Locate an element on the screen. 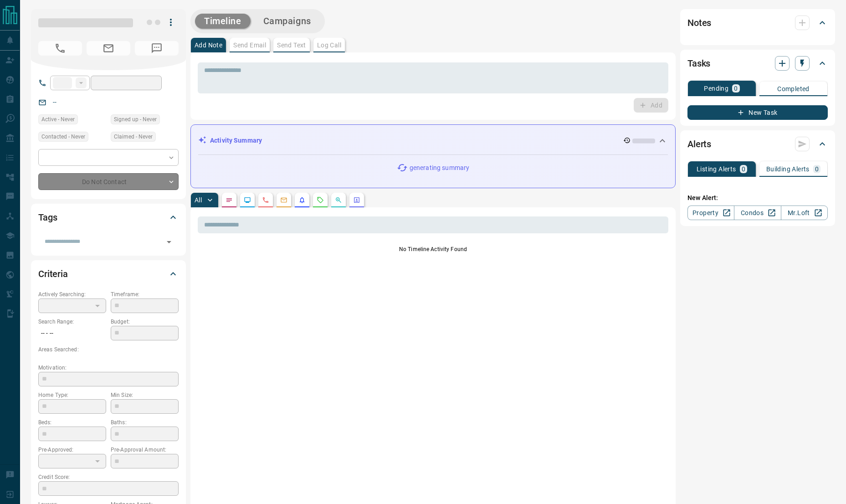 This screenshot has height=504, width=846. svg: Listing Alerts is located at coordinates (302, 199).